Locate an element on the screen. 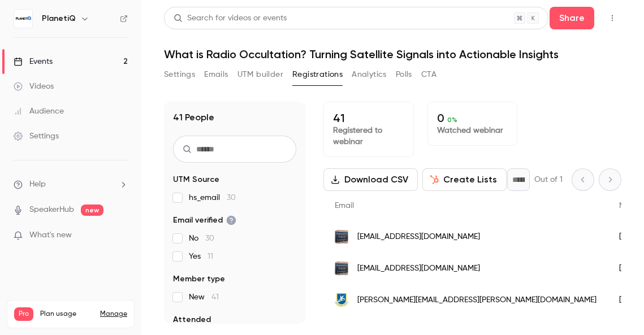 Image resolution: width=644 pixels, height=335 pixels. button: Download CSV is located at coordinates (370, 180).